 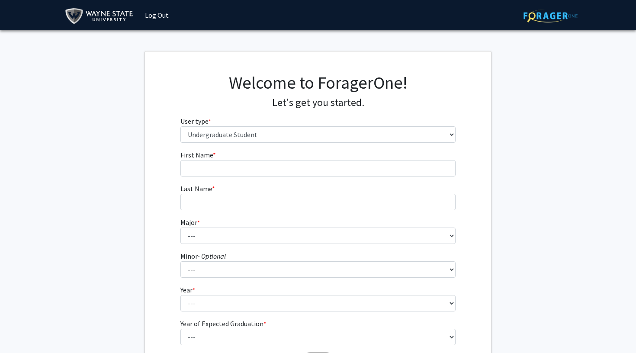 What do you see at coordinates (196, 155) in the screenshot?
I see `span: First Name` at bounding box center [196, 155].